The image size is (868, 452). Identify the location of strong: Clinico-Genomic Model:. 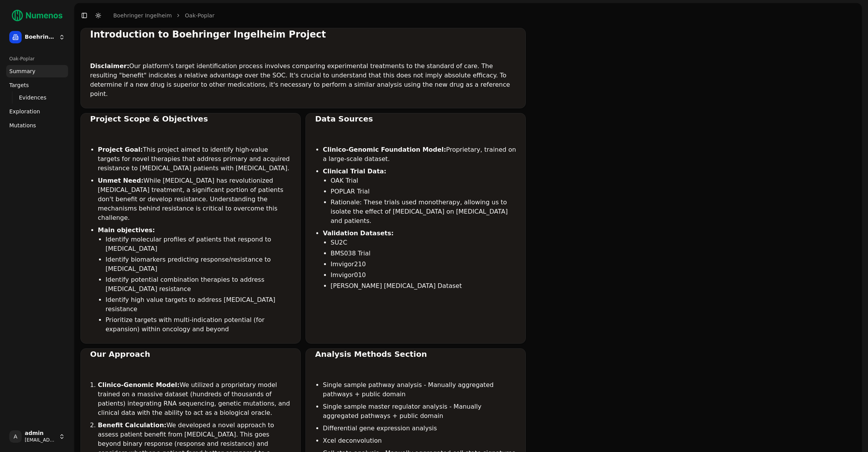
(139, 385).